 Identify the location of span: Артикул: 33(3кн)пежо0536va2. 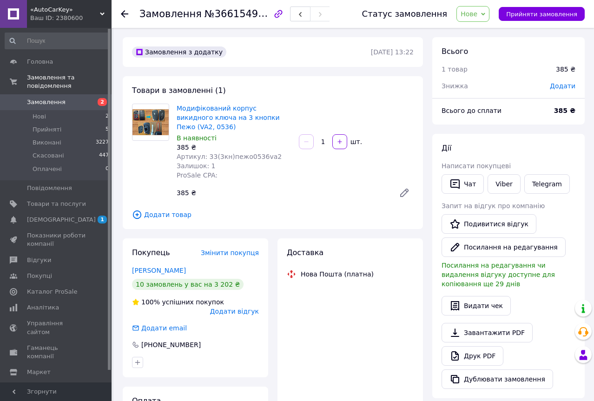
(229, 157).